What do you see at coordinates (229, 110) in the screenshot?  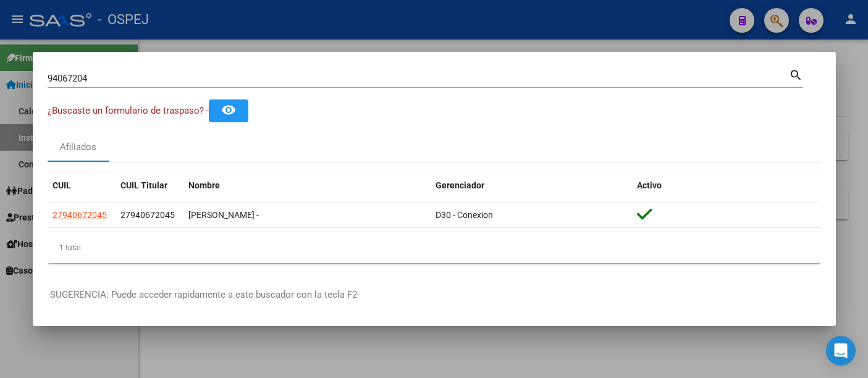 I see `mat-icon: remove_red_eye` at bounding box center [229, 110].